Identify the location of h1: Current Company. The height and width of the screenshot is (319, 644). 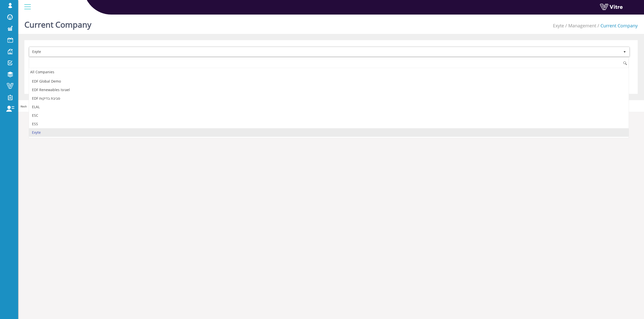
(58, 23).